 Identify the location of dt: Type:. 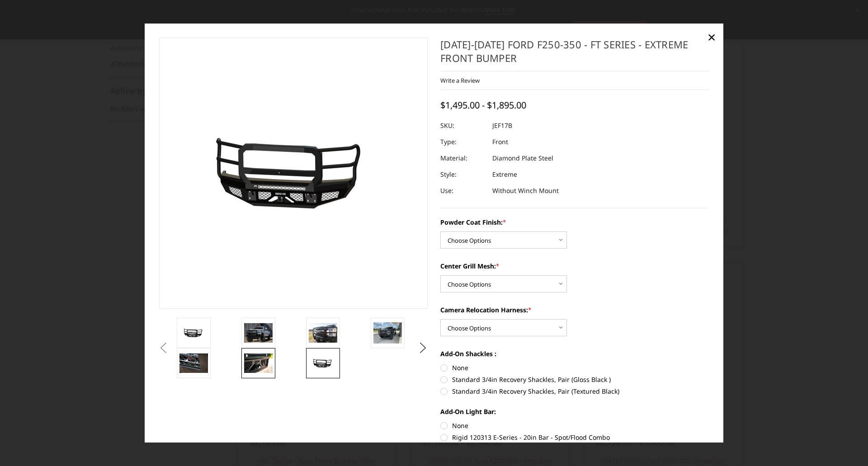
(463, 142).